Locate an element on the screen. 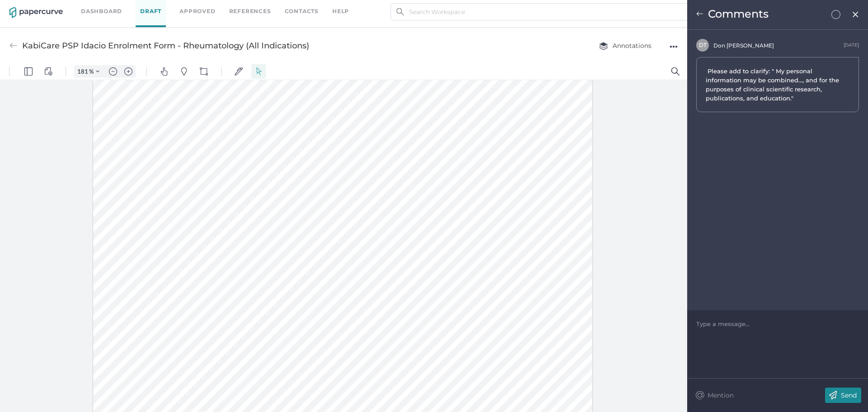 The height and width of the screenshot is (412, 868). a: Contacts is located at coordinates (301, 11).